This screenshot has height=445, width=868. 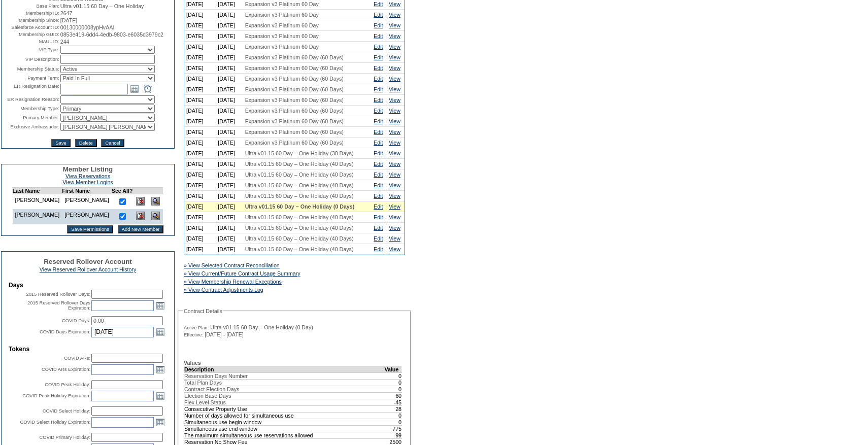 What do you see at coordinates (37, 191) in the screenshot?
I see `td: Last Name` at bounding box center [37, 191].